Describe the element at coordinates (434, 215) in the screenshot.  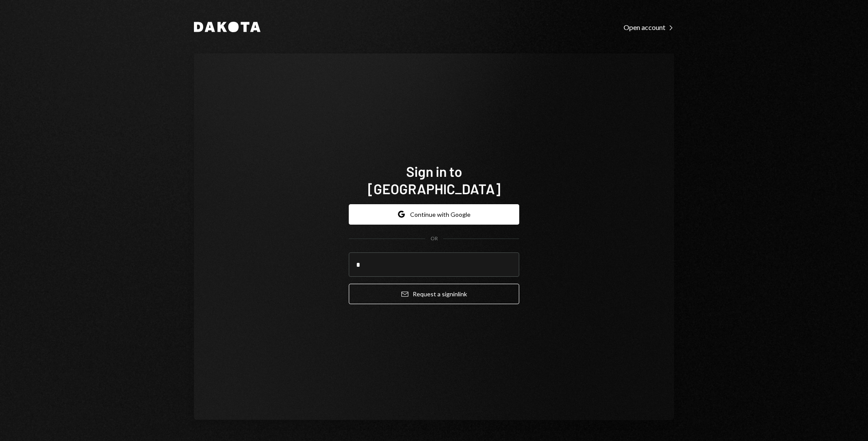
I see `button: Continue with Google` at that location.